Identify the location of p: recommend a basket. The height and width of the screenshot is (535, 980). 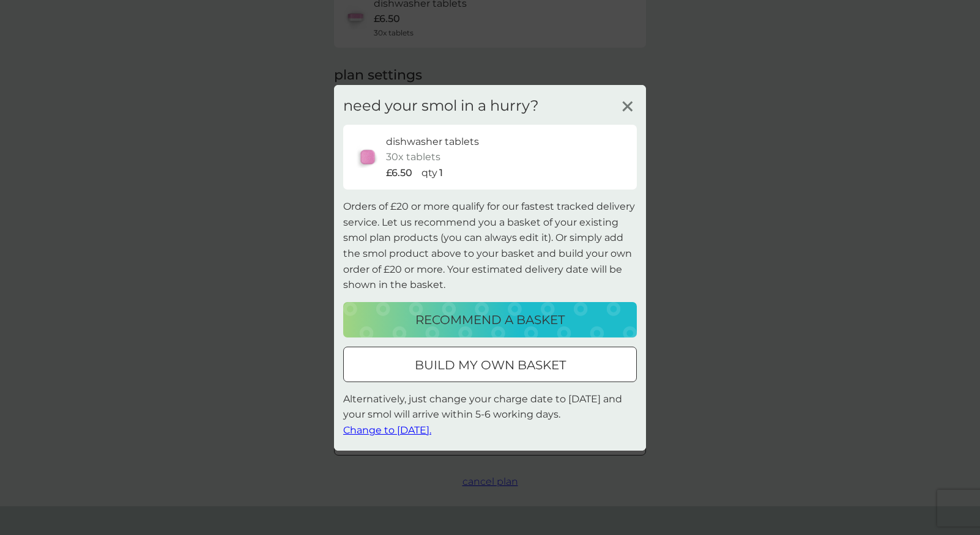
(490, 320).